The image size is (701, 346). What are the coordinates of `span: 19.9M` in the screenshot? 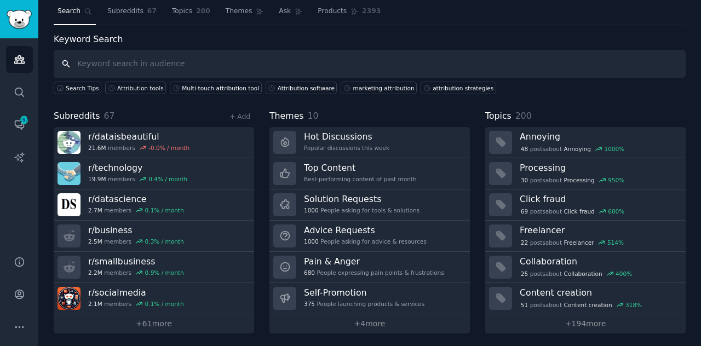 It's located at (97, 179).